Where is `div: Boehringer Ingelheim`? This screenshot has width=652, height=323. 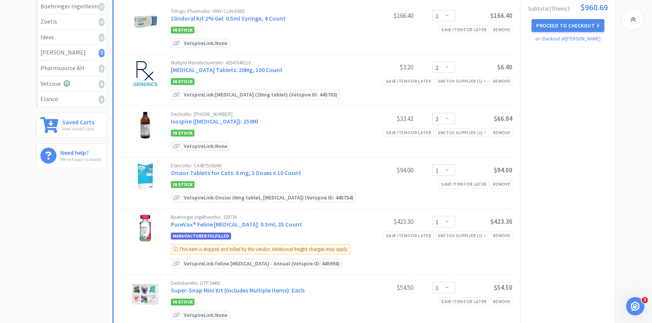 div: Boehringer Ingelheim is located at coordinates (71, 6).